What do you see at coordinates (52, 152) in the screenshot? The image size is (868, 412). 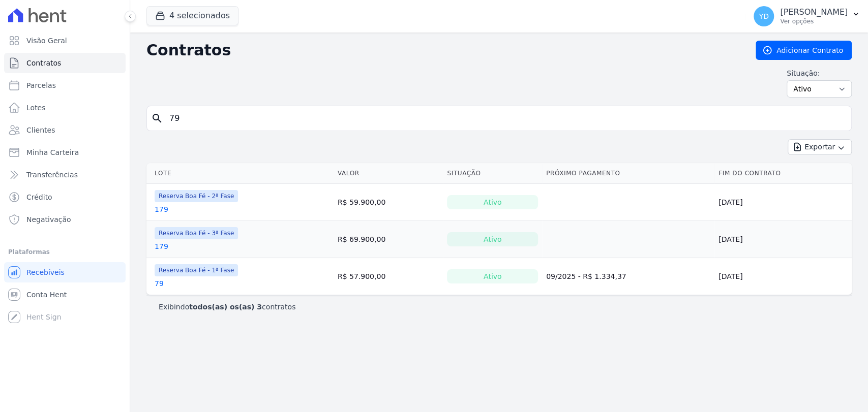 I see `span: Minha Carteira` at bounding box center [52, 152].